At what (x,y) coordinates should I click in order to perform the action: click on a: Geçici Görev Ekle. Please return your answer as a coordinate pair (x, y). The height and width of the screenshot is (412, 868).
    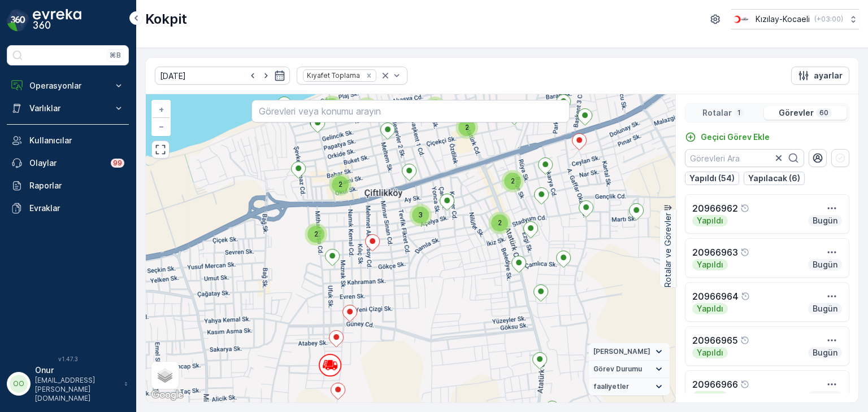
    Looking at the image, I should click on (728, 137).